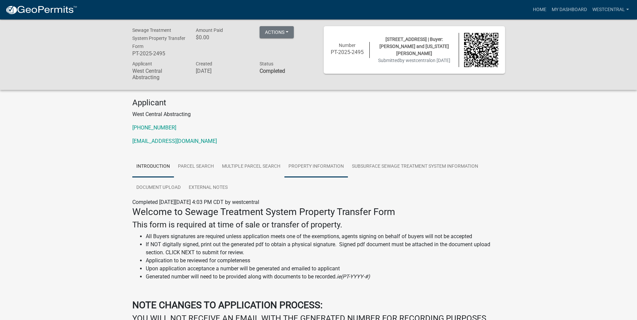 The width and height of the screenshot is (637, 320). Describe the element at coordinates (196, 167) in the screenshot. I see `a: Parcel search` at that location.